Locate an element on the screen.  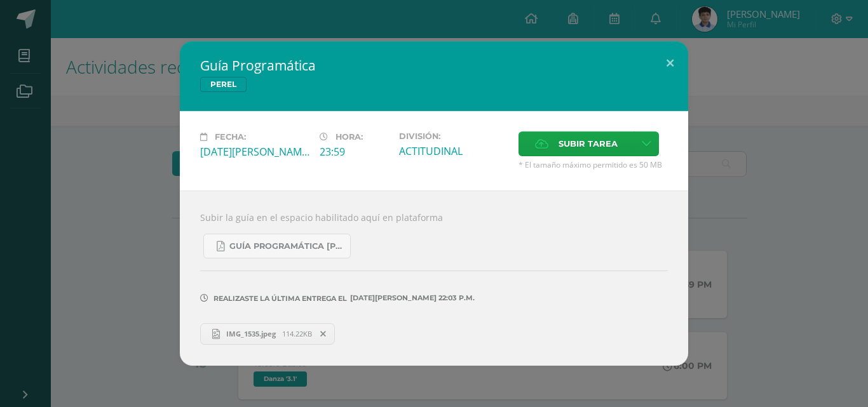
span: Remover entrega is located at coordinates (323, 334).